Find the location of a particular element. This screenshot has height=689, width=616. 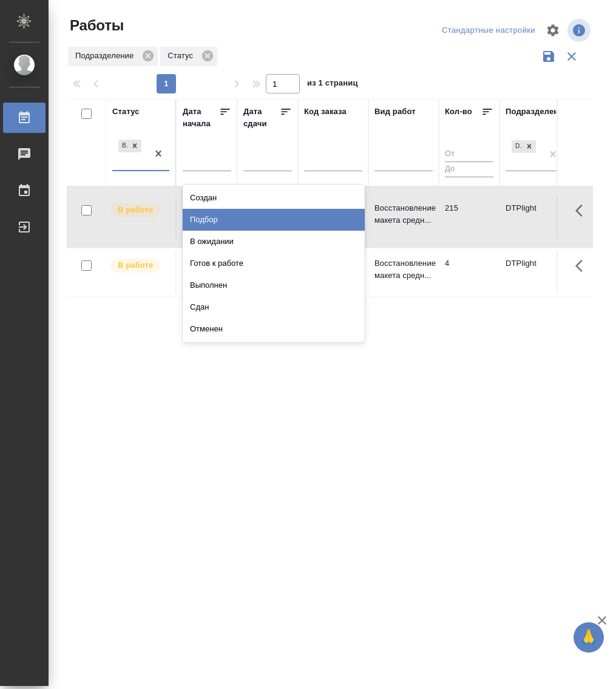

span: из 1 страниц is located at coordinates (332, 84).